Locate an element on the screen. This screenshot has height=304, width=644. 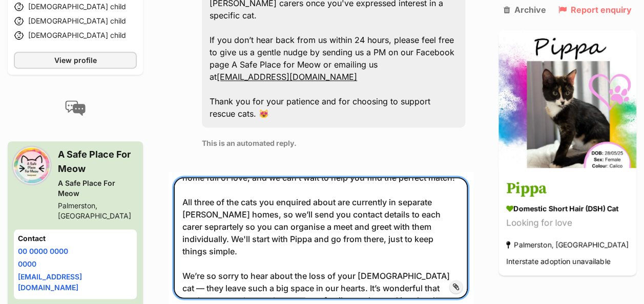
p: This is an automated reply. is located at coordinates (334, 143).